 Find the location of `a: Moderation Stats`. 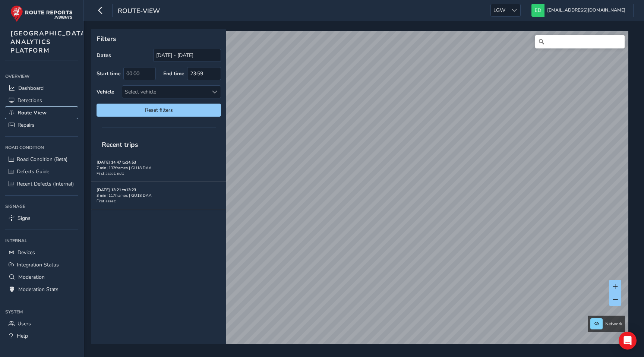

a: Moderation Stats is located at coordinates (41, 289).